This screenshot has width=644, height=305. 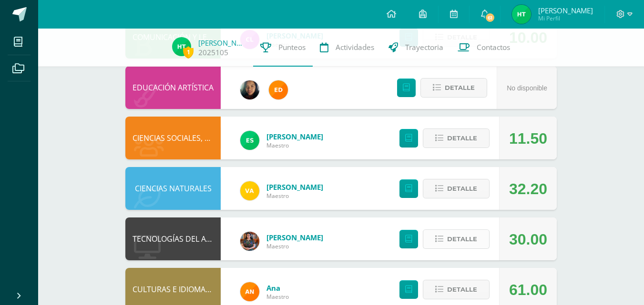 I want to click on span: Trayectoria, so click(x=424, y=47).